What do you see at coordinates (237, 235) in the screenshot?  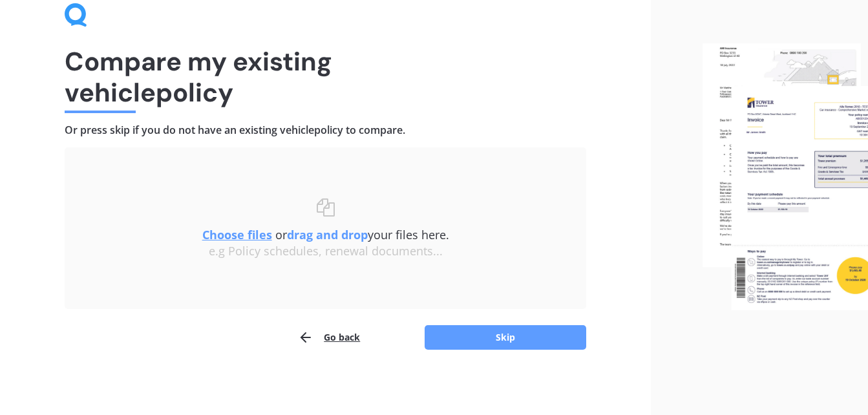 I see `u: Choose files` at bounding box center [237, 235].